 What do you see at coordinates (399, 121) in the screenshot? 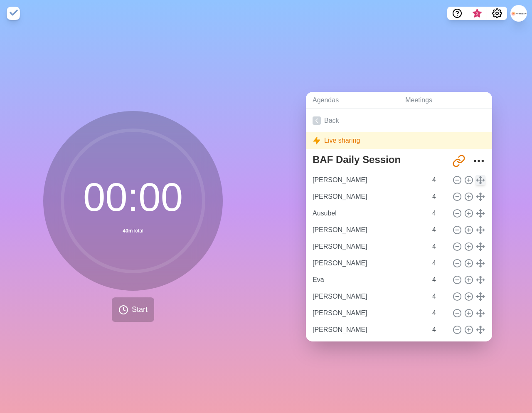
I see `a: Back` at bounding box center [399, 121].